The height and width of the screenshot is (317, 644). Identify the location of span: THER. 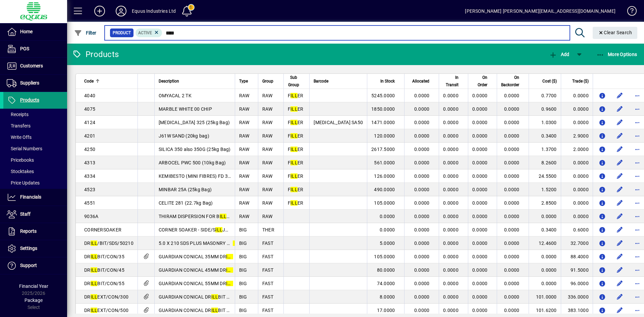
(268, 230).